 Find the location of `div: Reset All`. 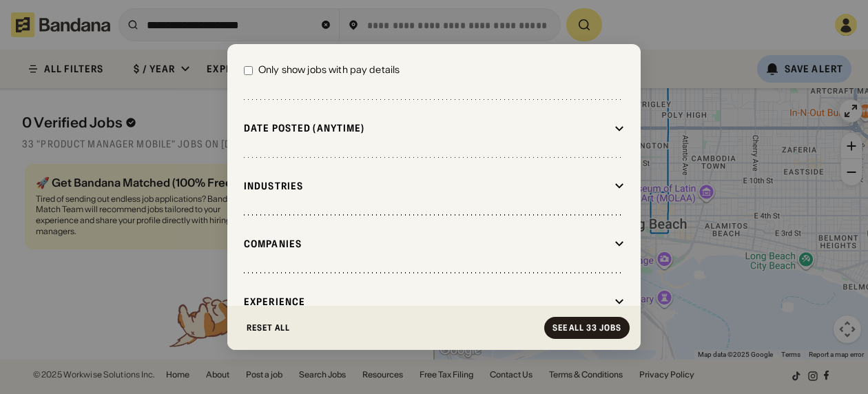

div: Reset All is located at coordinates (268, 328).